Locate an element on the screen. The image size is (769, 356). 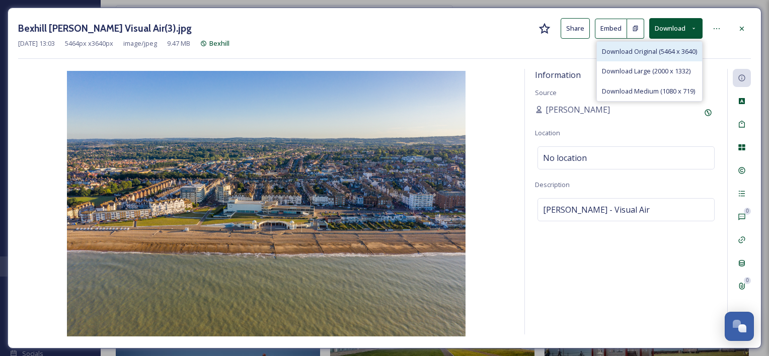
span: Bexhill is located at coordinates (219, 43).